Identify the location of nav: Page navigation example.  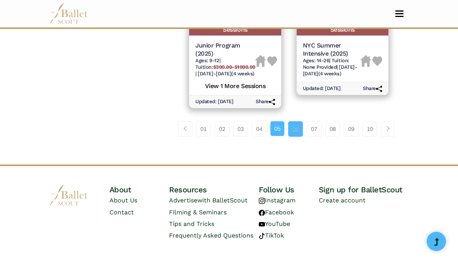
(289, 129).